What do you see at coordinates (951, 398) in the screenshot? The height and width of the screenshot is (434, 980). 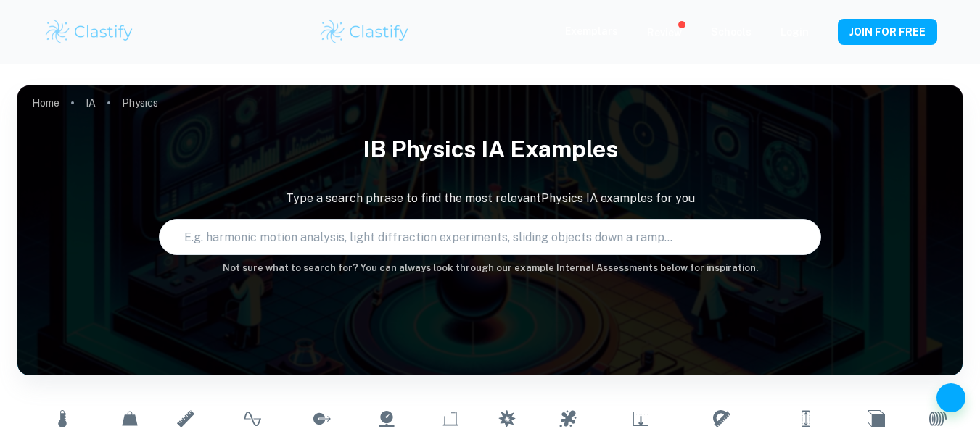 I see `button: Help and Feedback` at bounding box center [951, 398].